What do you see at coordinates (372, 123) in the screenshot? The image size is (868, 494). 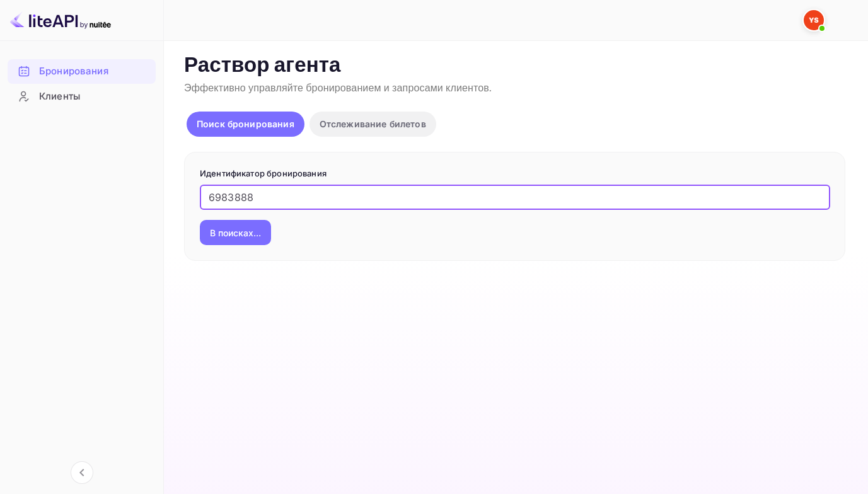 I see `ya-tr-span: Отслеживание билетов` at bounding box center [372, 123].